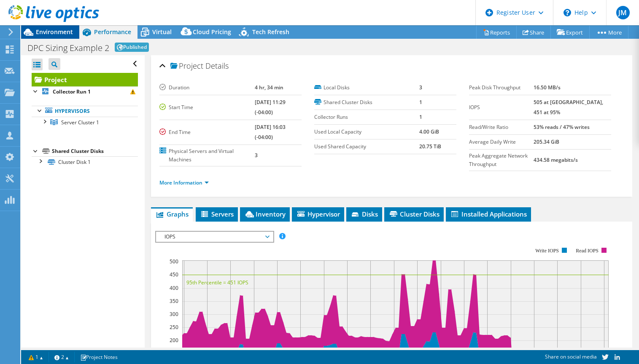  What do you see at coordinates (174, 301) in the screenshot?
I see `text: 350` at bounding box center [174, 301].